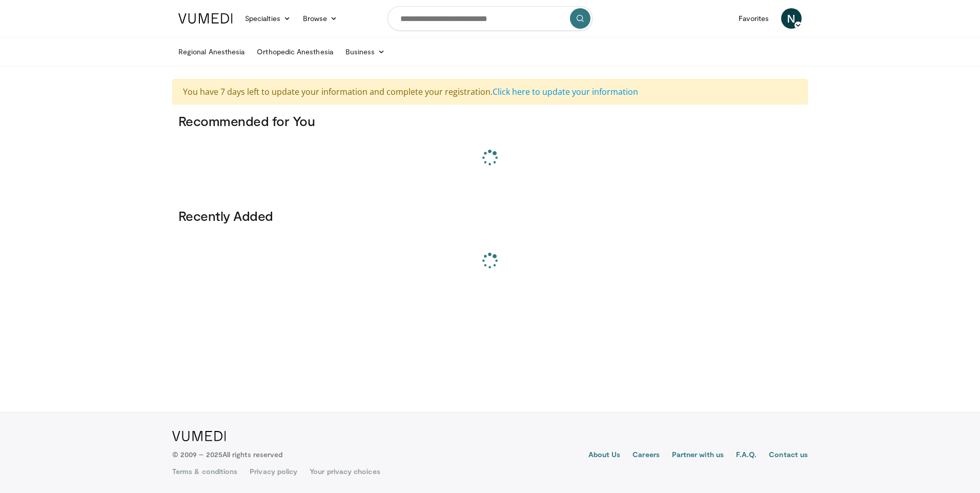 The height and width of the screenshot is (493, 980). I want to click on a: Privacy policy, so click(273, 472).